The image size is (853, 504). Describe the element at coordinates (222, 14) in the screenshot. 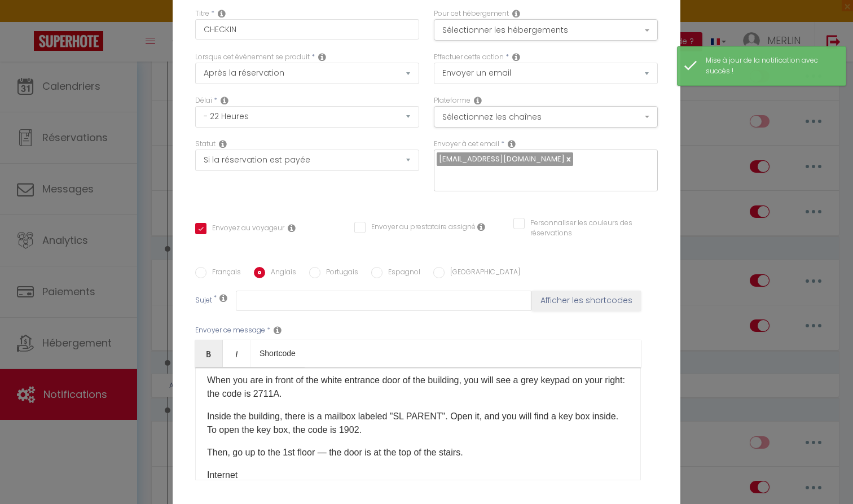

I see `i: Title` at that location.